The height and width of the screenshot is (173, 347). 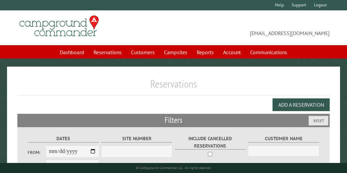 I want to click on label: Dates, so click(x=63, y=138).